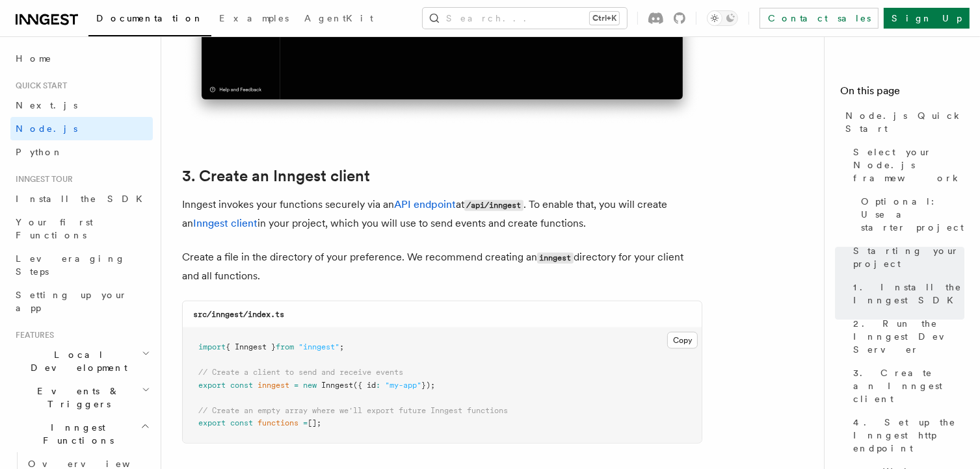 The width and height of the screenshot is (980, 469). What do you see at coordinates (908, 293) in the screenshot?
I see `span: 1. Install the Inngest SDK` at bounding box center [908, 293].